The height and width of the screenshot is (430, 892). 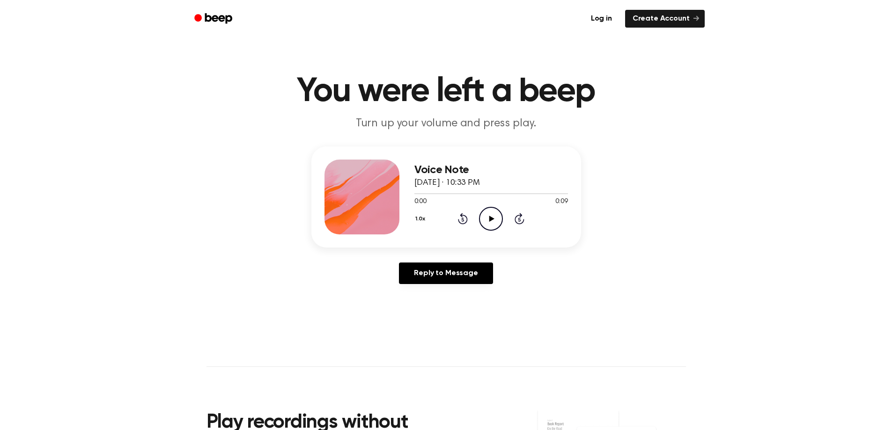 I want to click on a: Reply to Message, so click(x=446, y=273).